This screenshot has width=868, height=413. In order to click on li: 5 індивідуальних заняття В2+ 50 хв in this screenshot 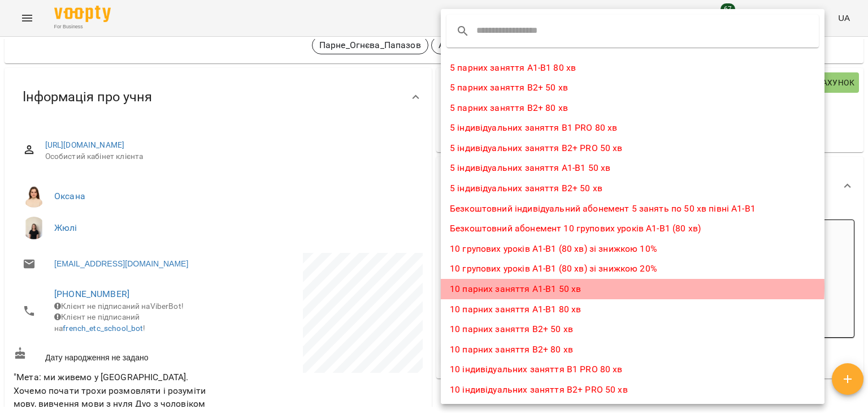, I will do `click(632, 189)`.